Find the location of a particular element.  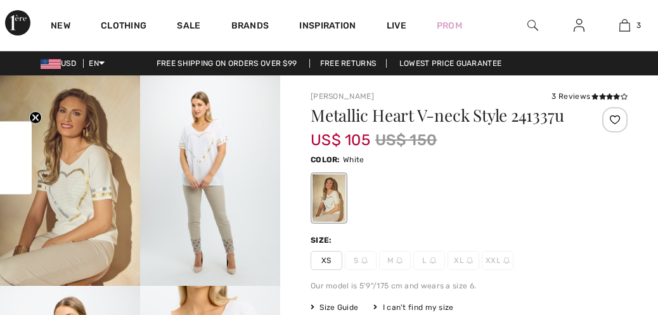

div: Size: is located at coordinates (323, 240).